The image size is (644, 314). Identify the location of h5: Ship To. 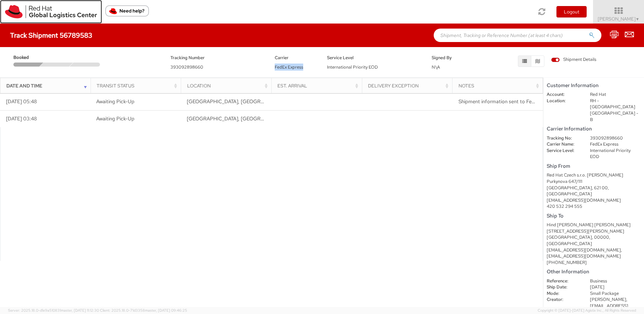
(594, 216).